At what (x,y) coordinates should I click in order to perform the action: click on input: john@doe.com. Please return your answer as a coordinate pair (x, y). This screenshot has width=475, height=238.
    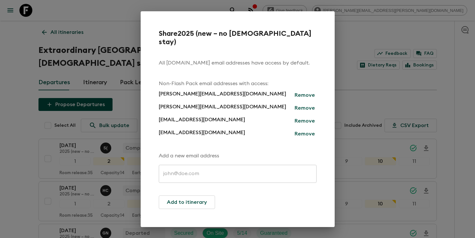
    Looking at the image, I should click on (237, 174).